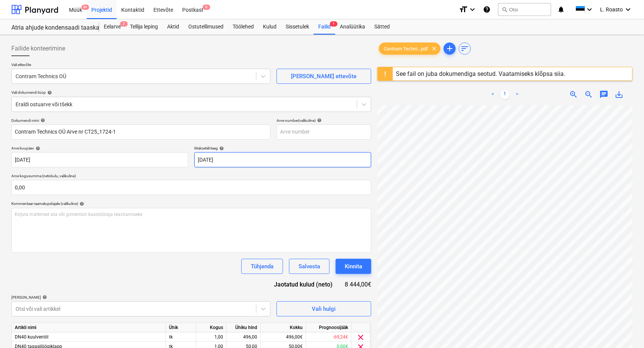  Describe the element at coordinates (173, 27) in the screenshot. I see `a: Aktid` at that location.